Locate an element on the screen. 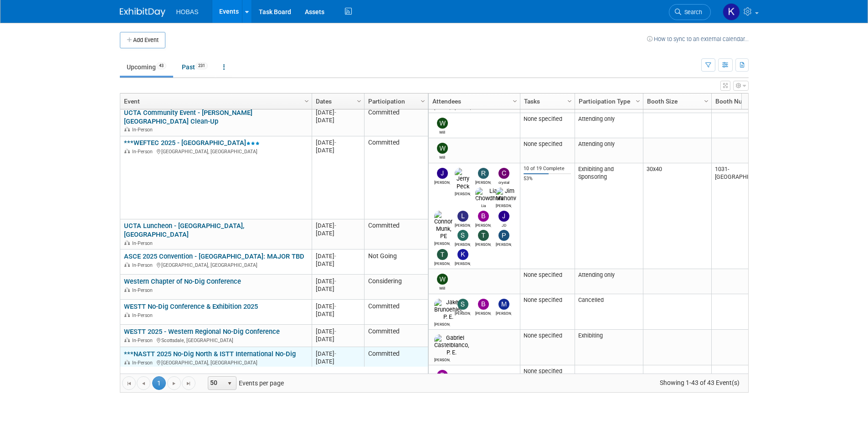 The image size is (868, 431). div: 53% is located at coordinates (547, 178).